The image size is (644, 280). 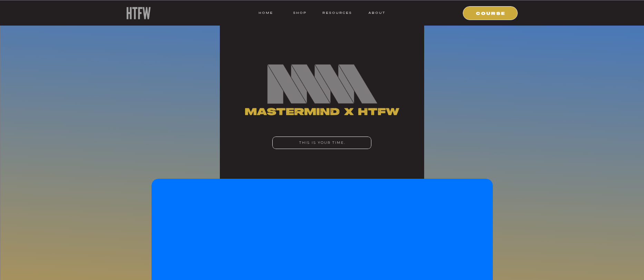 What do you see at coordinates (376, 13) in the screenshot?
I see `nav: ABOUT` at bounding box center [376, 13].